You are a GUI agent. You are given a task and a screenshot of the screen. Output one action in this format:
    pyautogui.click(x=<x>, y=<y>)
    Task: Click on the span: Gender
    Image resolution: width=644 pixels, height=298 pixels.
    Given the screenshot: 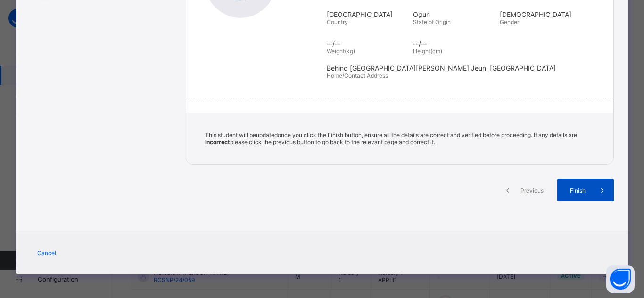 What is the action you would take?
    pyautogui.click(x=509, y=22)
    